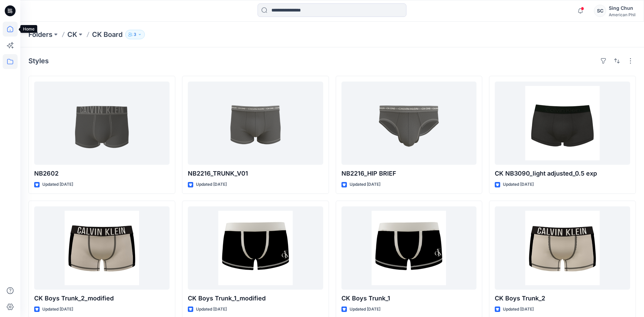  I want to click on div: SC, so click(600, 11).